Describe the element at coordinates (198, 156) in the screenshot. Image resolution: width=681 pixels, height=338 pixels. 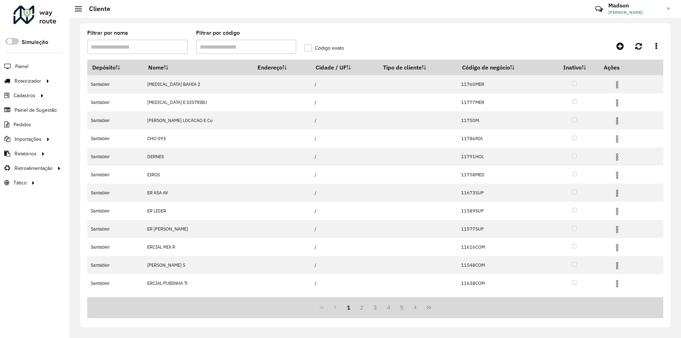
I see `td: DERNES` at that location.